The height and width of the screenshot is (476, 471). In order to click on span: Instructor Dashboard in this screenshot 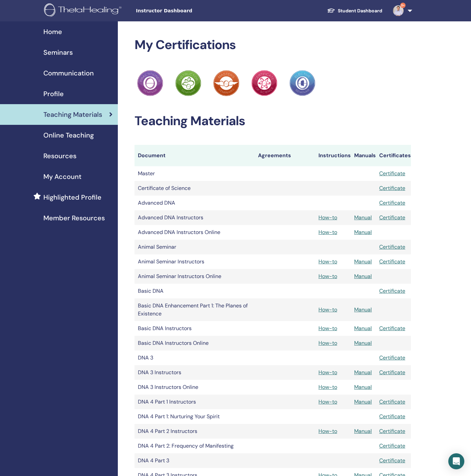, I will do `click(186, 11)`.